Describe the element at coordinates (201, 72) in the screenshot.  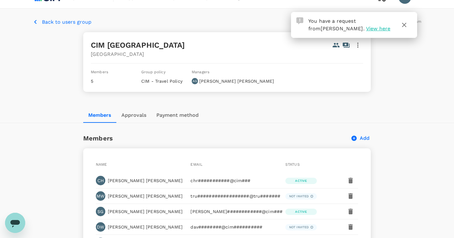
I see `span: Managers` at that location.